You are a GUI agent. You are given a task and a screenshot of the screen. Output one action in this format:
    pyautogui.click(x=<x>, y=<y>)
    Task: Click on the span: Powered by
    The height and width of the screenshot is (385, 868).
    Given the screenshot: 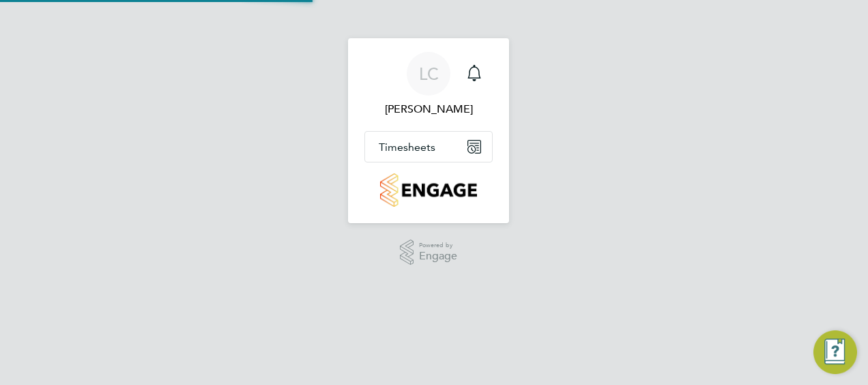 What is the action you would take?
    pyautogui.click(x=438, y=245)
    